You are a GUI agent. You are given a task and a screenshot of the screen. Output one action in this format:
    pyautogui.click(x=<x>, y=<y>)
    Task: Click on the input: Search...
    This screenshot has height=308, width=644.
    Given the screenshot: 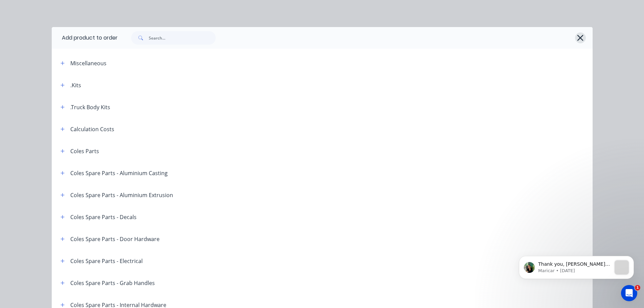 What is the action you would take?
    pyautogui.click(x=182, y=38)
    